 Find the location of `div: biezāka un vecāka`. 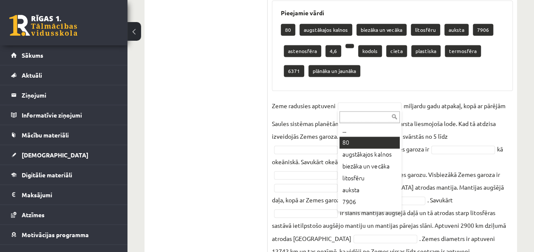

div: biezāka un vecāka is located at coordinates (370, 167).